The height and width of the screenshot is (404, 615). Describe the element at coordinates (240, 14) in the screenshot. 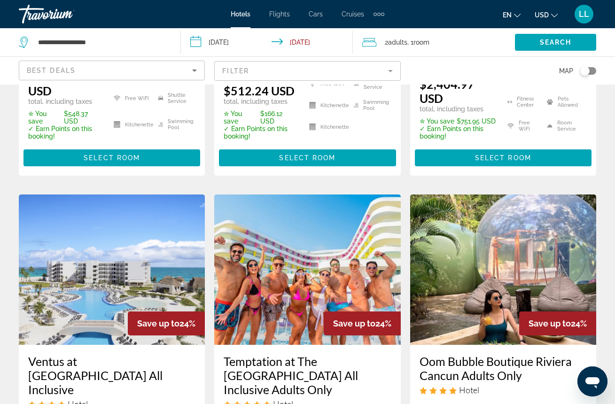

I see `a: Hotels` at that location.